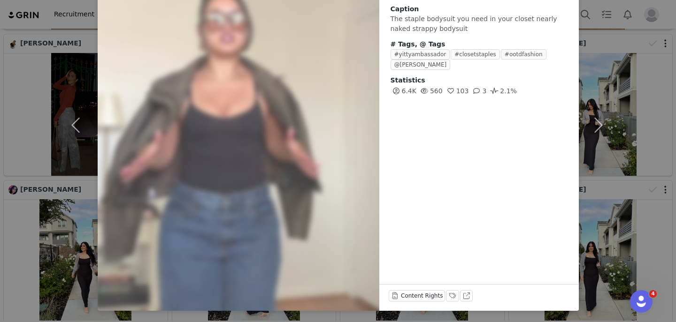 Image resolution: width=676 pixels, height=322 pixels. I want to click on span: Statistics, so click(408, 80).